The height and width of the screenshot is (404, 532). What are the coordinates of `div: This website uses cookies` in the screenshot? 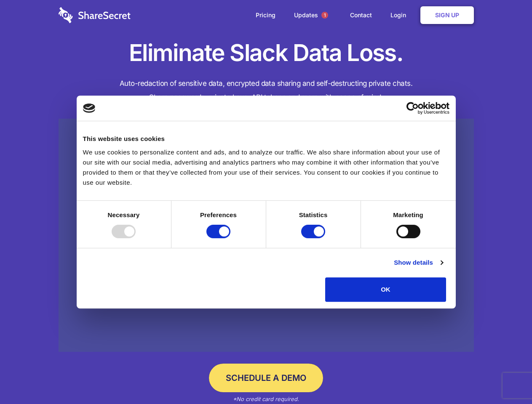 It's located at (266, 139).